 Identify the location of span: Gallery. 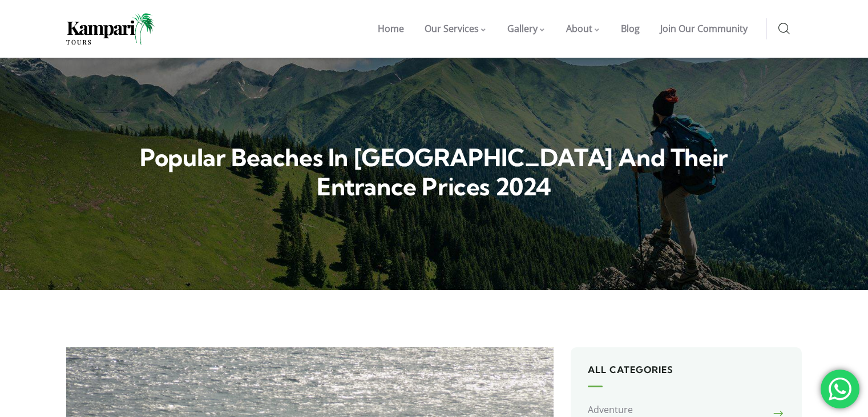
(522, 28).